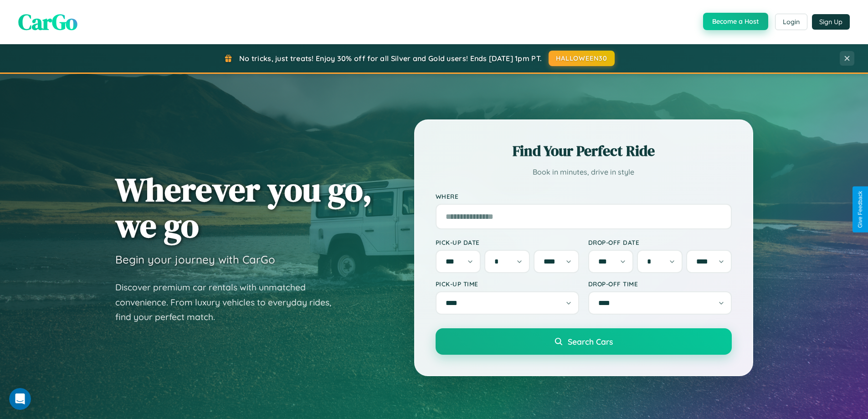 The height and width of the screenshot is (419, 868). I want to click on div: Give Feedback, so click(860, 209).